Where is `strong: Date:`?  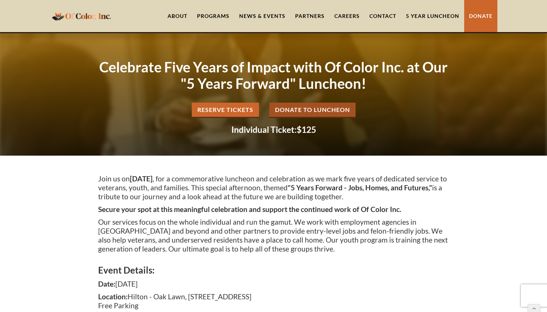
strong: Date: is located at coordinates (107, 284).